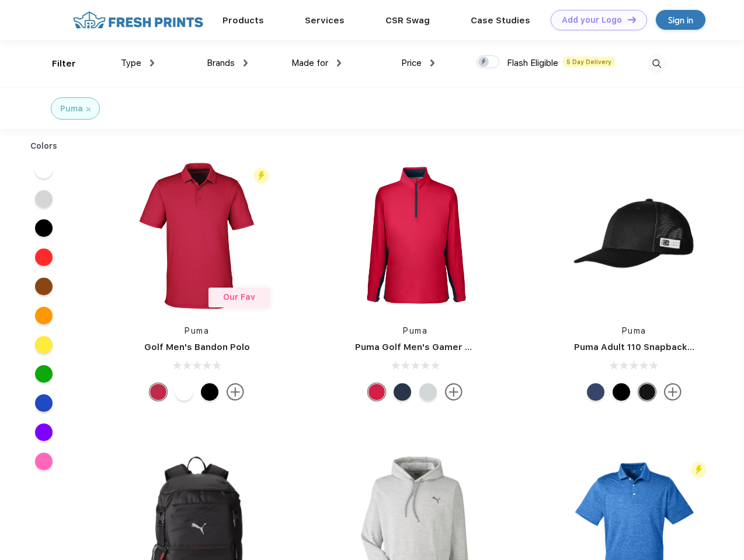  What do you see at coordinates (588, 62) in the screenshot?
I see `span: 5 Day Delivery` at bounding box center [588, 62].